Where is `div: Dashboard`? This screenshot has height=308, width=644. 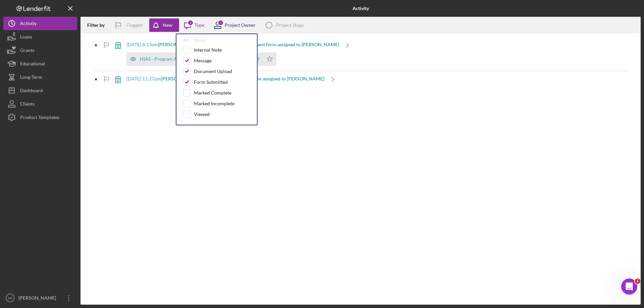
div: Dashboard is located at coordinates (32, 91).